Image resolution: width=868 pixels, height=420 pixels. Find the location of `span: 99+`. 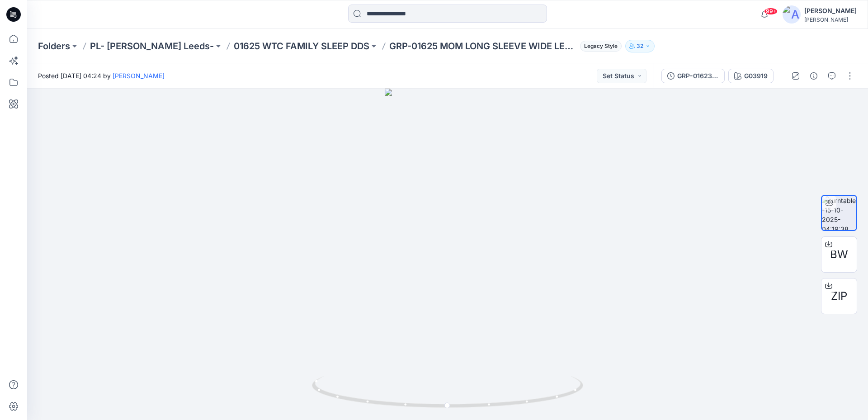

span: 99+ is located at coordinates (771, 12).